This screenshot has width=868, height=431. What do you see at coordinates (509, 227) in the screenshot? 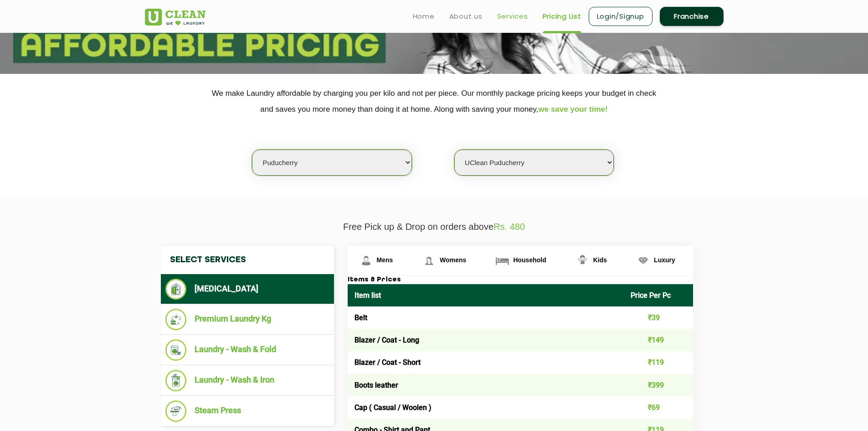
I see `span: Rs. 480` at bounding box center [509, 227].